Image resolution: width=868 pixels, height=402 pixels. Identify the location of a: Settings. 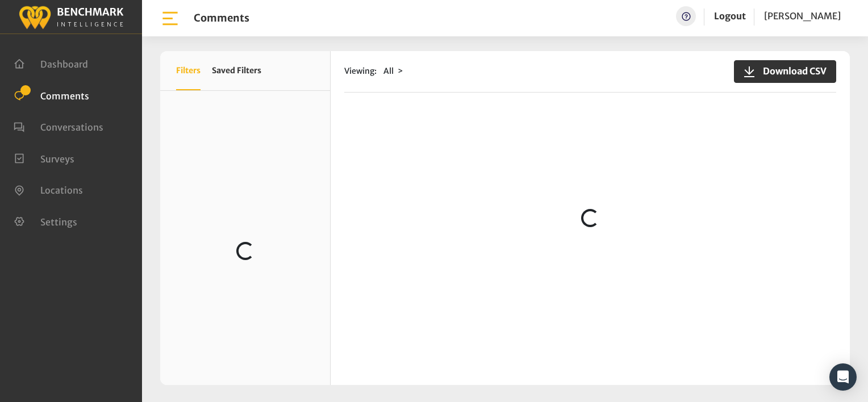
(46, 221).